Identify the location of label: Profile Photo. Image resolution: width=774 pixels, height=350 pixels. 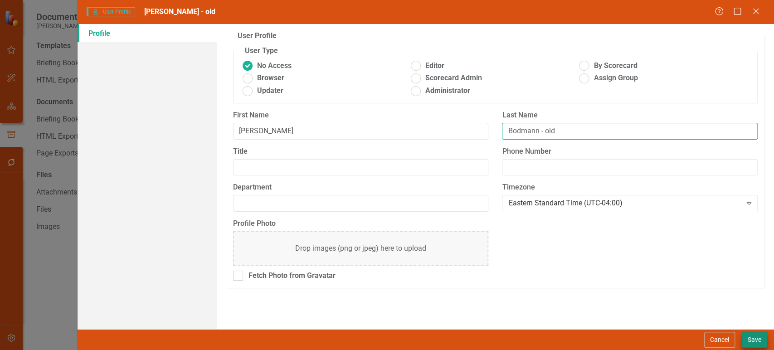
(361, 223).